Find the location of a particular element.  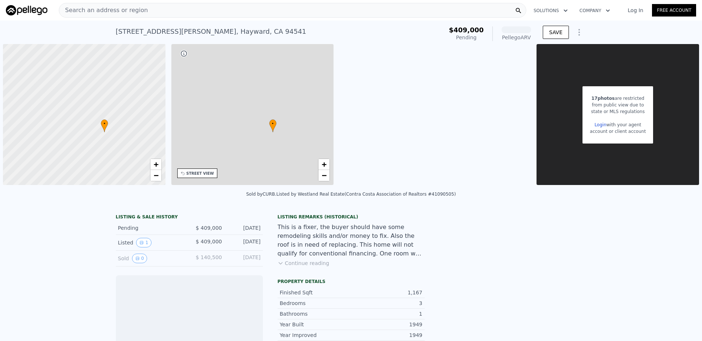

div: Listing Remarks (Historical) is located at coordinates (351, 217).